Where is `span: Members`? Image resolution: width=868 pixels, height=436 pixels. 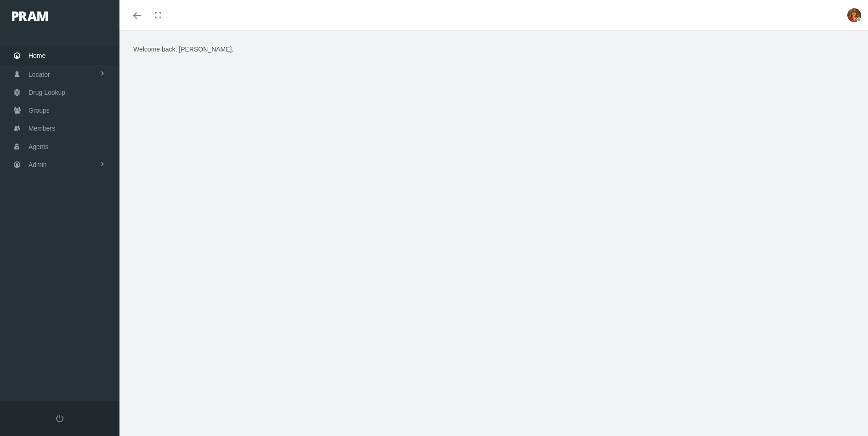 span: Members is located at coordinates (42, 128).